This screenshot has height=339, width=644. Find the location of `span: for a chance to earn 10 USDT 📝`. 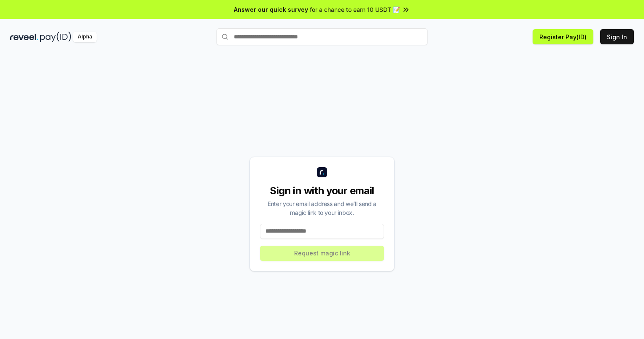

span: for a chance to earn 10 USDT 📝 is located at coordinates (355, 9).